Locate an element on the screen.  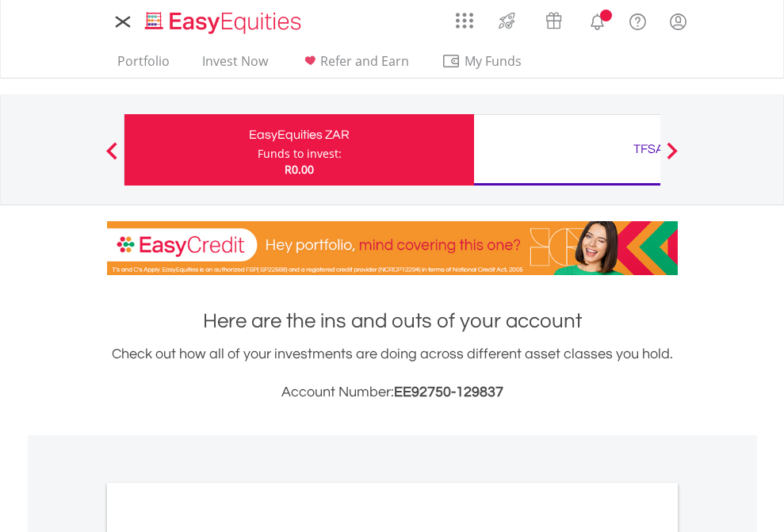
h1: Here are the ins and outs of your account is located at coordinates (392, 321).